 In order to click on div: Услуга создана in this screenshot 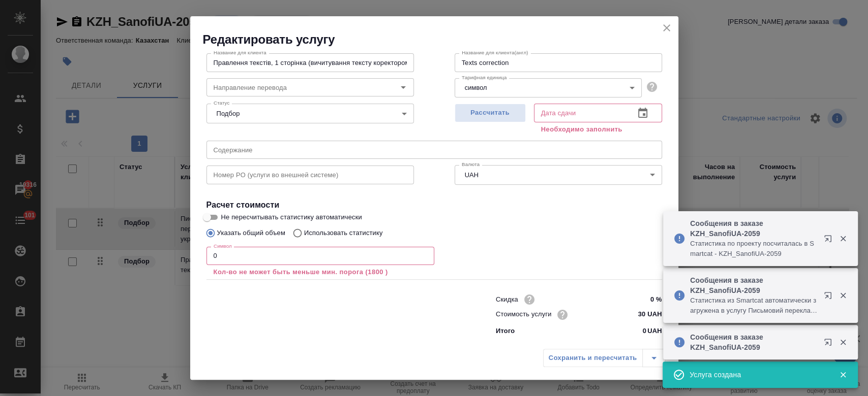, I will do `click(757, 375)`.